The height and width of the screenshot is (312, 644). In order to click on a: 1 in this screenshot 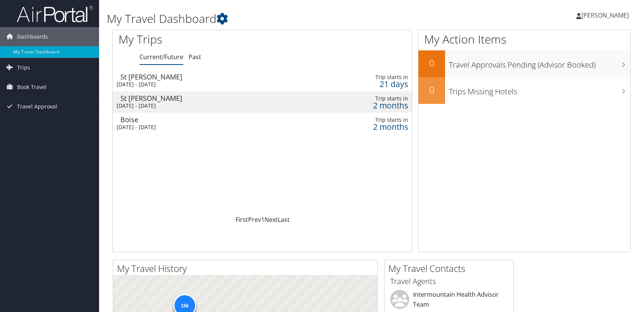, I will do `click(263, 219)`.